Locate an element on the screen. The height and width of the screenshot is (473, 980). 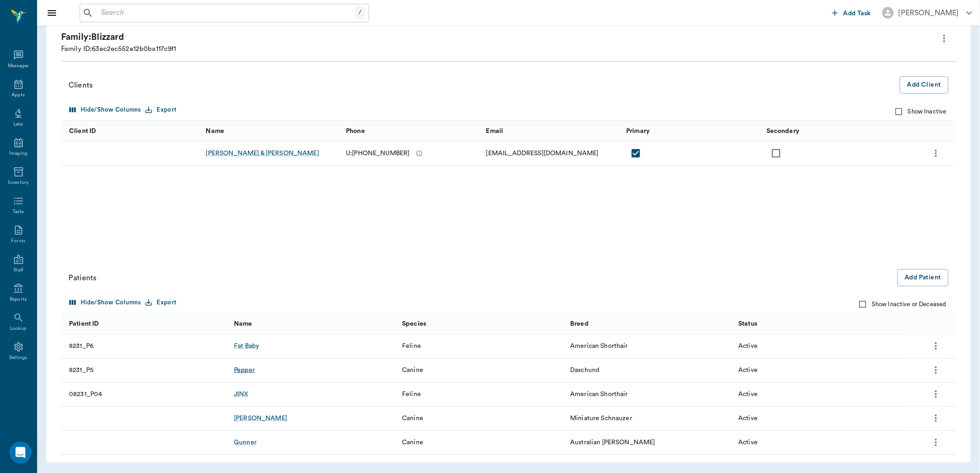
button: Close drawer is located at coordinates (52, 13).